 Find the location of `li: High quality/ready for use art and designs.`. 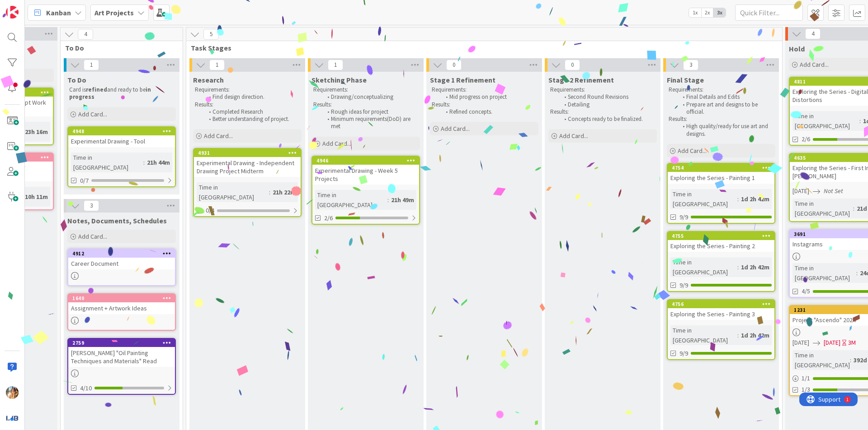

li: High quality/ready for use art and designs. is located at coordinates (725, 130).